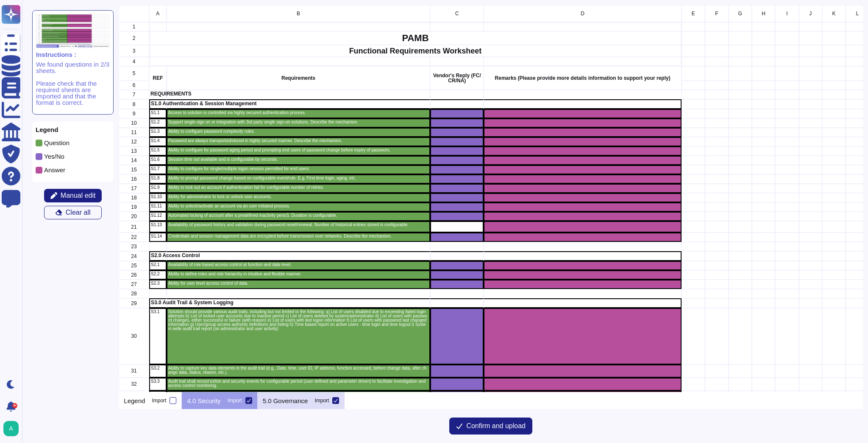  What do you see at coordinates (134, 142) in the screenshot?
I see `div: 12` at bounding box center [134, 142].